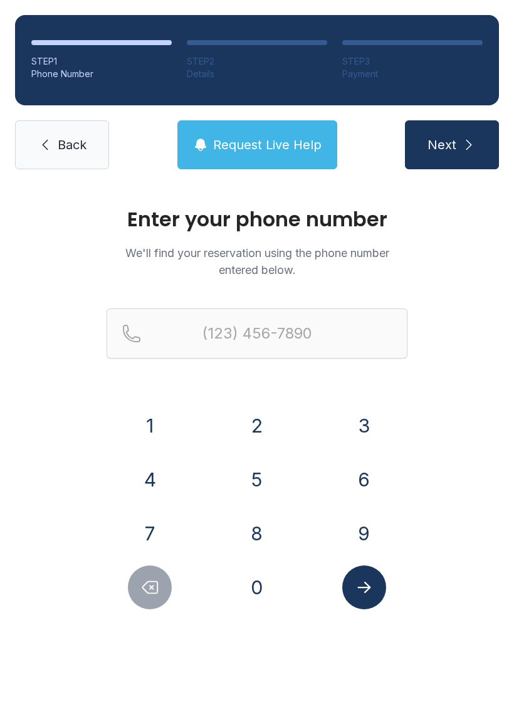 Image resolution: width=514 pixels, height=709 pixels. Describe the element at coordinates (257, 426) in the screenshot. I see `button: 2` at that location.